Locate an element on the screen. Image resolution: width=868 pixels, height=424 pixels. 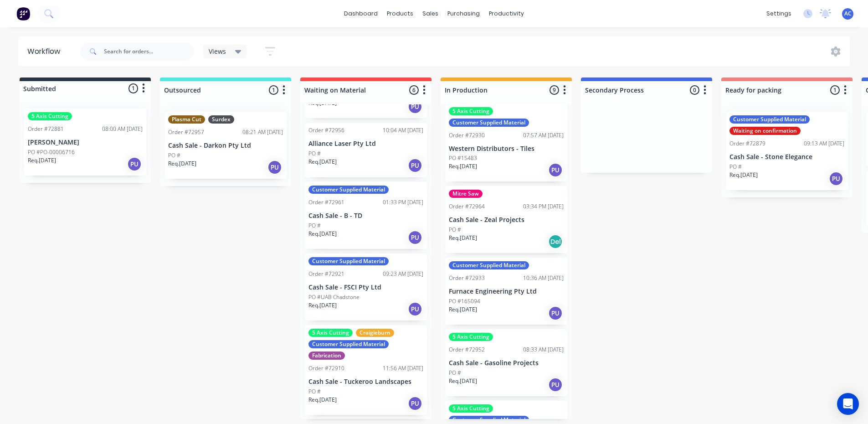
div: Order #72956 is located at coordinates (326, 130).